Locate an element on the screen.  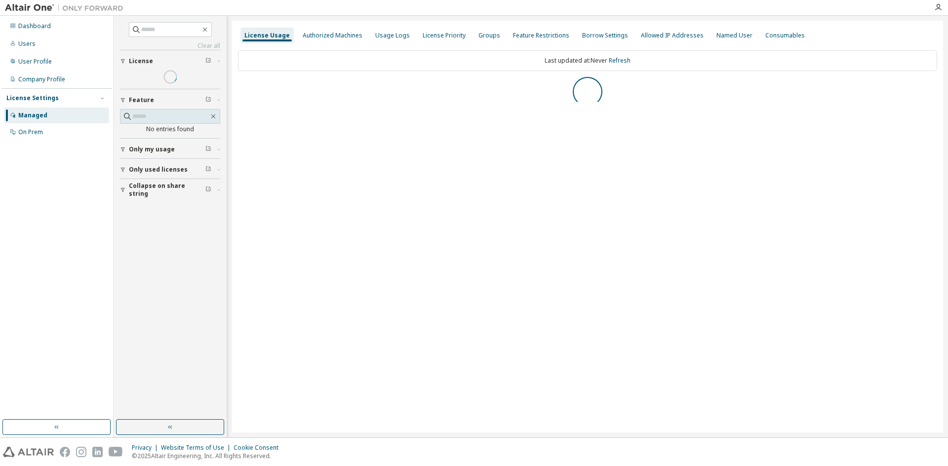
div: Groups is located at coordinates (489, 36).